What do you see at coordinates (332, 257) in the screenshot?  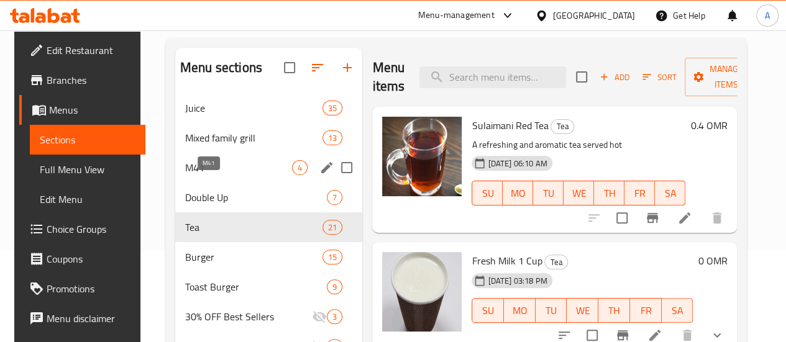 I see `span: 15` at bounding box center [332, 257].